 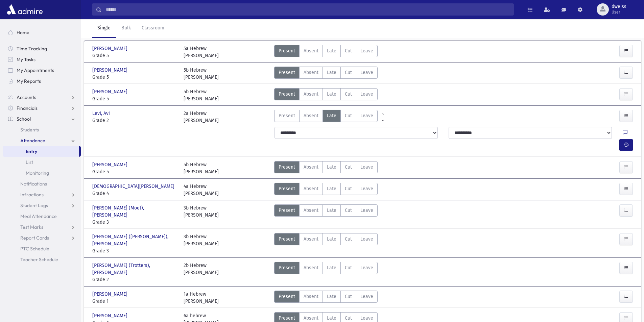 I want to click on span: My Tasks, so click(x=26, y=59).